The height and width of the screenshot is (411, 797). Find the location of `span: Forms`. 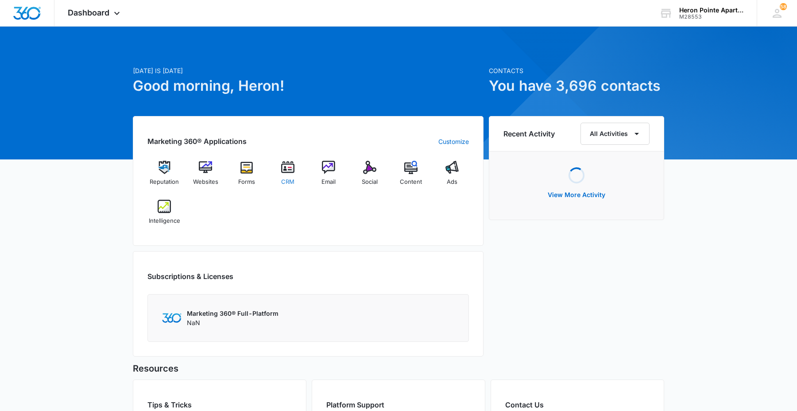

span: Forms is located at coordinates (247, 182).